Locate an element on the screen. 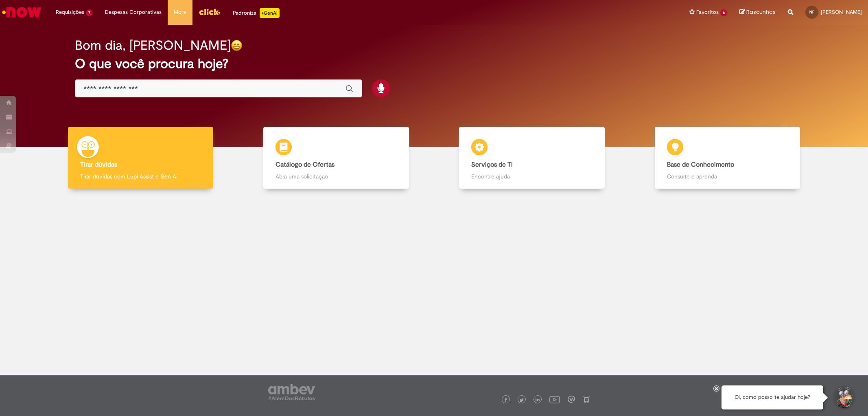 This screenshot has width=868, height=416. span: NF is located at coordinates (812, 12).